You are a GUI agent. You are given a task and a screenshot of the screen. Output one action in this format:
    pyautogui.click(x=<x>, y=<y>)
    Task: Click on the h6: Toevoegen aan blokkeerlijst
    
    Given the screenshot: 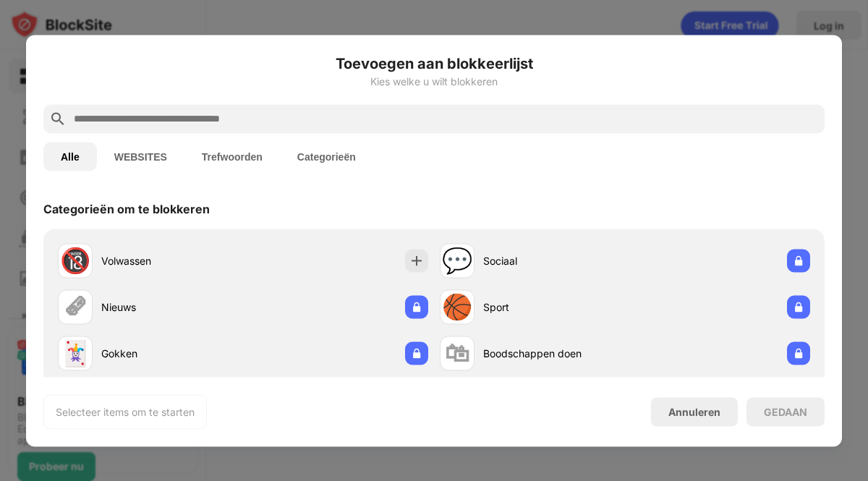 What is the action you would take?
    pyautogui.click(x=434, y=63)
    